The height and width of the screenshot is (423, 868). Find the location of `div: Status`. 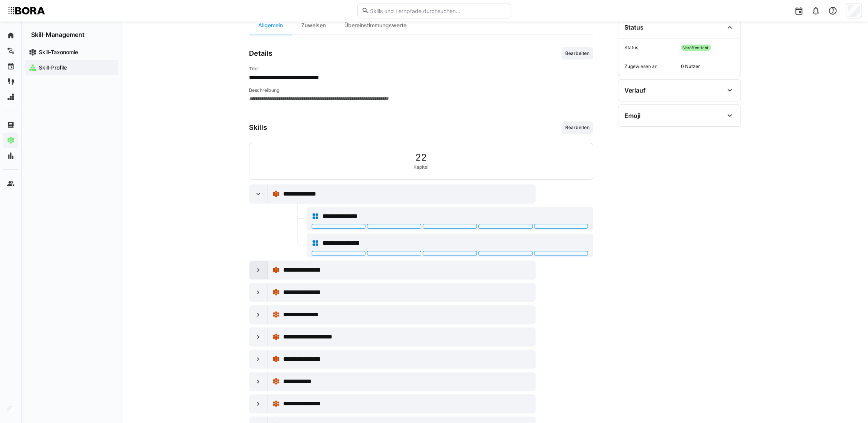

div: Status is located at coordinates (634, 27).